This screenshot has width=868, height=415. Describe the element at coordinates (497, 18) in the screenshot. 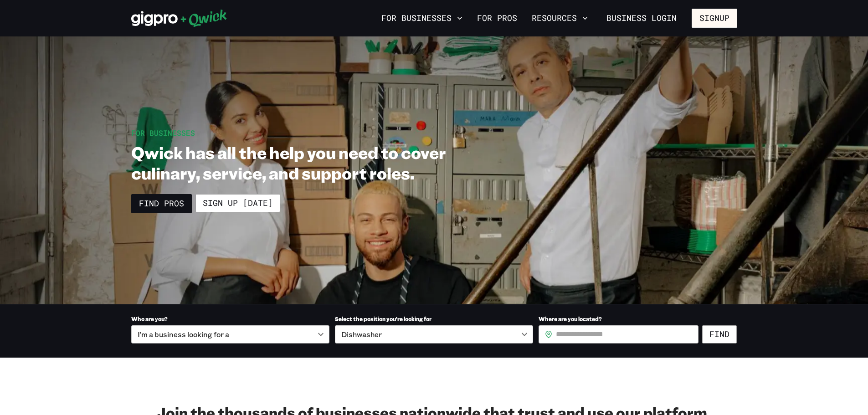

I see `a: For Pros` at that location.